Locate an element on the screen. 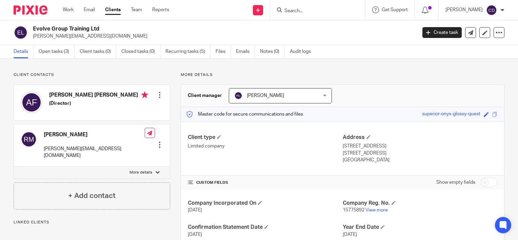 The width and height of the screenshot is (518, 240). p: Linked clients is located at coordinates (92, 222).